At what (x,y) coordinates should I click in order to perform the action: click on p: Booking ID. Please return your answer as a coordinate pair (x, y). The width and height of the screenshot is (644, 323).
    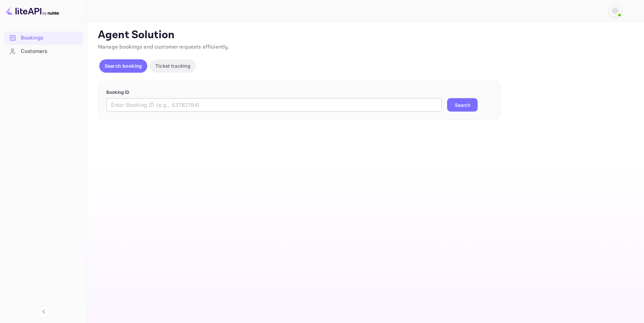
    Looking at the image, I should click on (299, 92).